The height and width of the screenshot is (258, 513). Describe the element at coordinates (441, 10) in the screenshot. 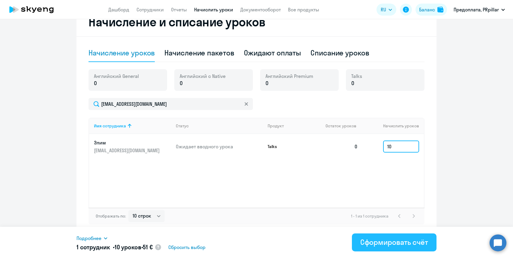

I see `img: balance` at that location.